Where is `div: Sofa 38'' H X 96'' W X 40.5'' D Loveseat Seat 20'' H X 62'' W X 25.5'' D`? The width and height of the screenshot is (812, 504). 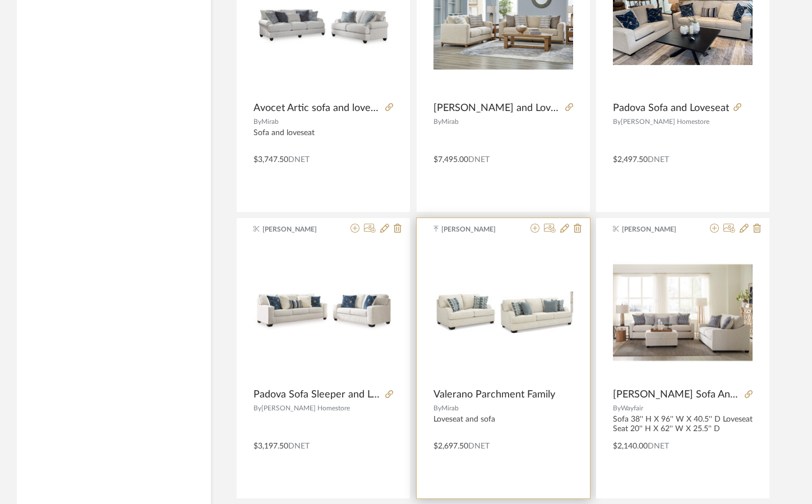
div: Sofa 38'' H X 96'' W X 40.5'' D Loveseat Seat 20'' H X 62'' W X 25.5'' D is located at coordinates (683, 425).